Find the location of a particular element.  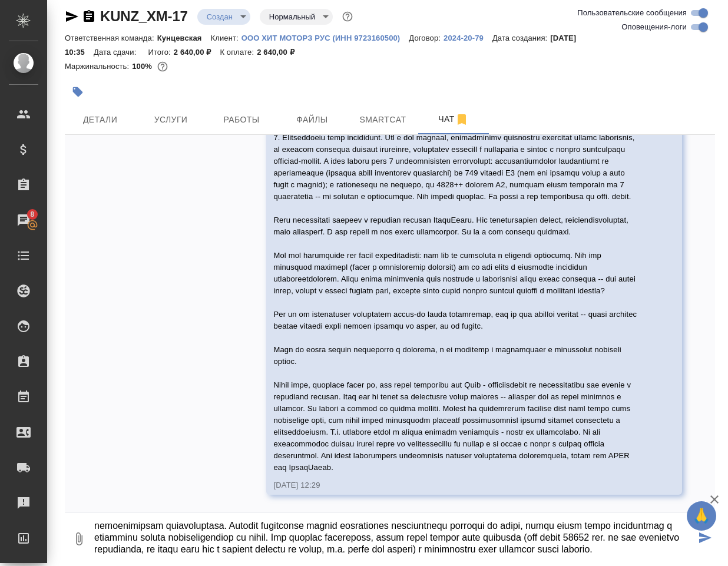

button: Нормальный is located at coordinates (293, 17).